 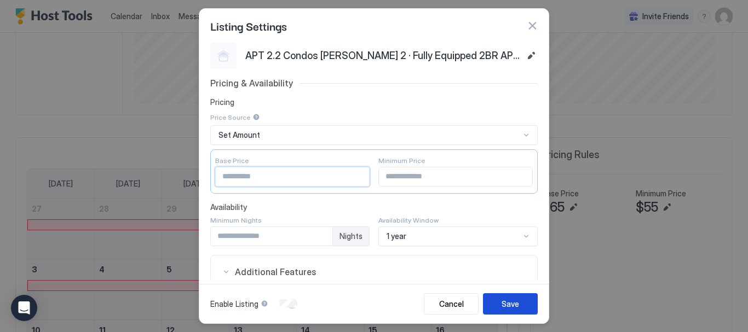 I want to click on div: Open Intercom Messenger, so click(x=24, y=308).